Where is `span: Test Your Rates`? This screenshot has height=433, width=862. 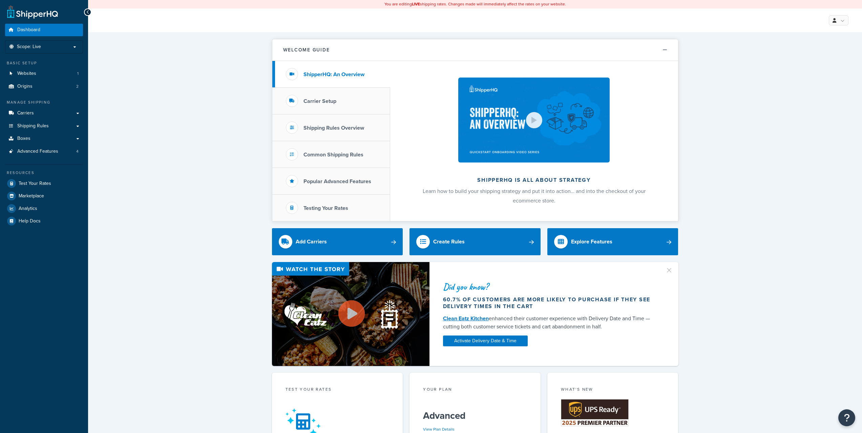
span: Test Your Rates is located at coordinates (35, 184).